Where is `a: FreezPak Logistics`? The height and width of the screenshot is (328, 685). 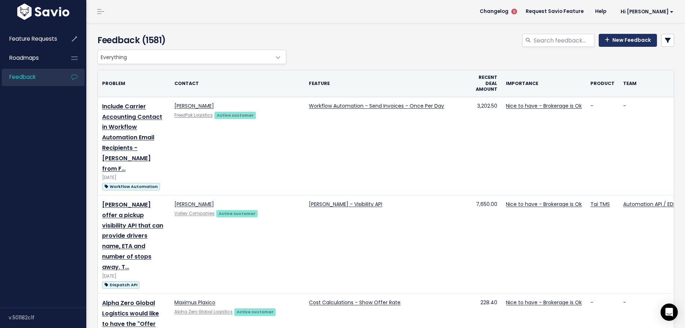
a: FreezPak Logistics is located at coordinates (194, 115).